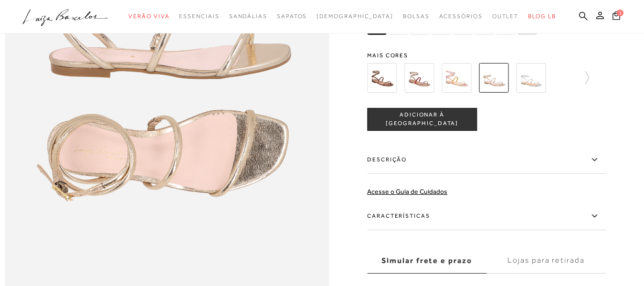 The width and height of the screenshot is (644, 286). Describe the element at coordinates (461, 16) in the screenshot. I see `span: Acessórios` at that location.